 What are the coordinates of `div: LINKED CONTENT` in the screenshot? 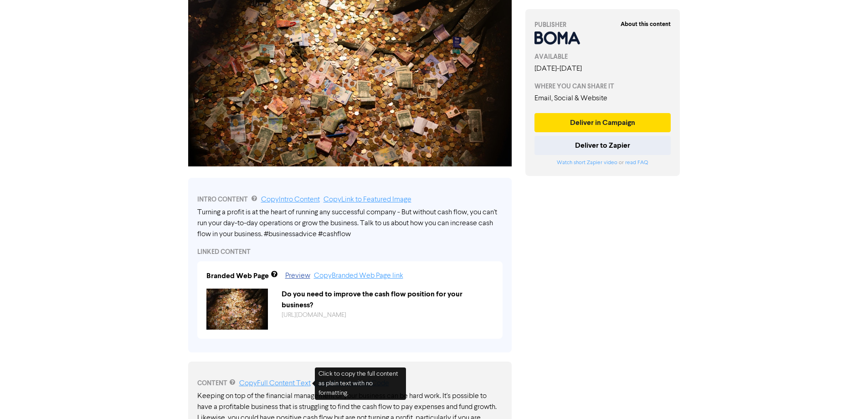 It's located at (350, 251).